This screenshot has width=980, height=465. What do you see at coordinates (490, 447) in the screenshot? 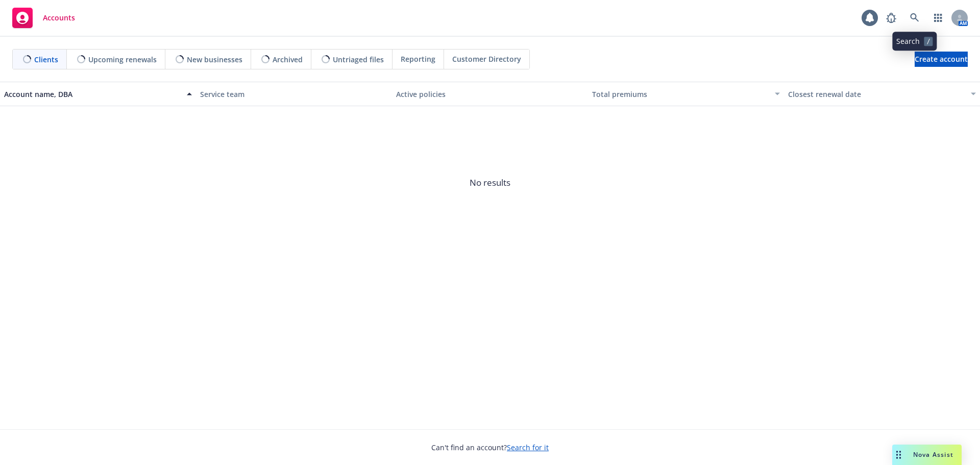
I see `span: Can't find an account?` at bounding box center [490, 447].